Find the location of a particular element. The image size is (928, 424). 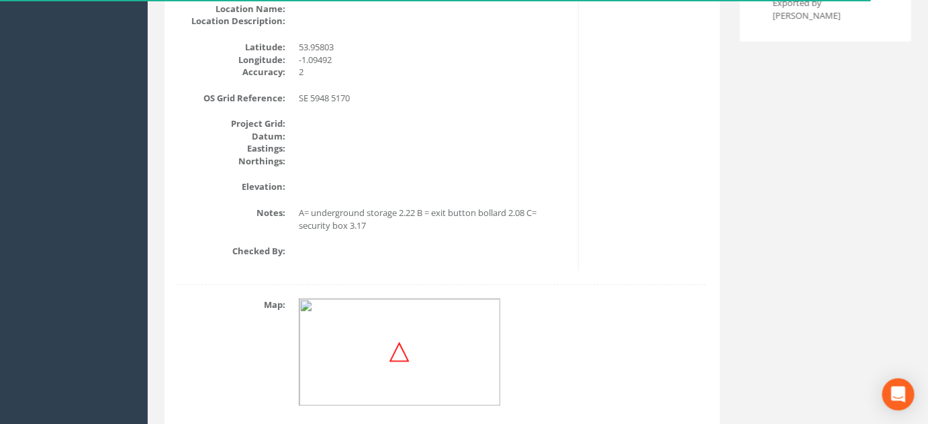

dt: Location Name: is located at coordinates (232, 9).